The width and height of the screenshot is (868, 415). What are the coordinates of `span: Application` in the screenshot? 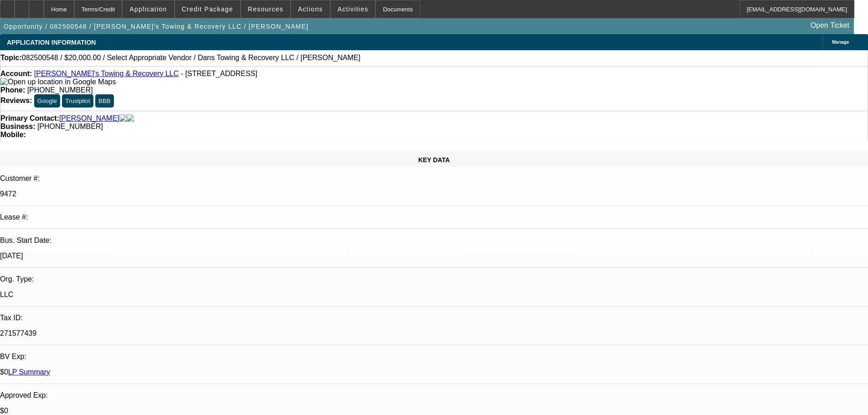 It's located at (148, 9).